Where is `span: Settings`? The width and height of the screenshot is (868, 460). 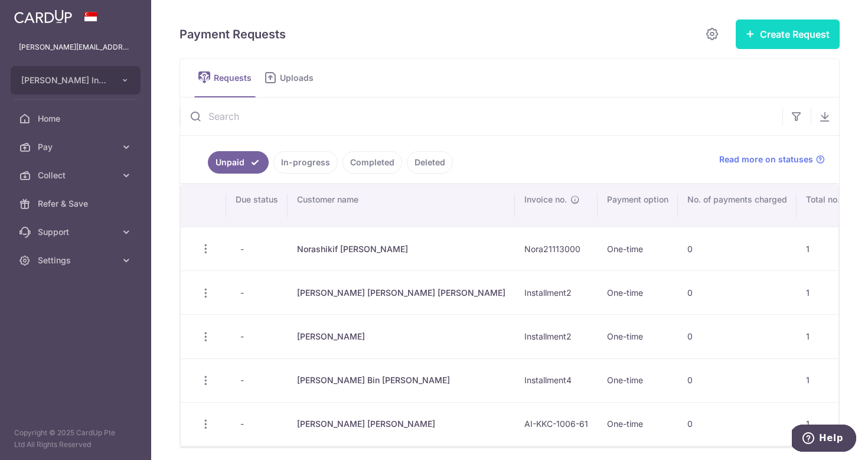 span: Settings is located at coordinates (77, 260).